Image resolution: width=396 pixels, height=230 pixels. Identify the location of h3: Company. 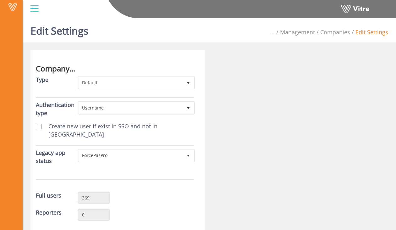
(115, 69).